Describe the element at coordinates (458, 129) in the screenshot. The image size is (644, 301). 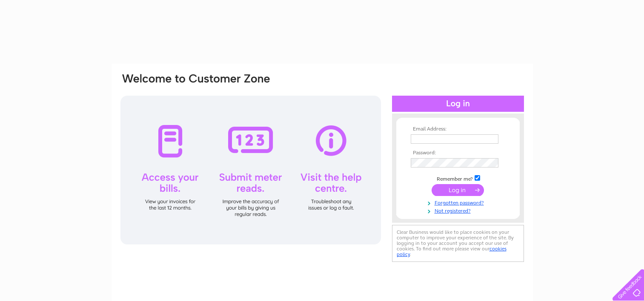
I see `th: Email Address:` at that location.